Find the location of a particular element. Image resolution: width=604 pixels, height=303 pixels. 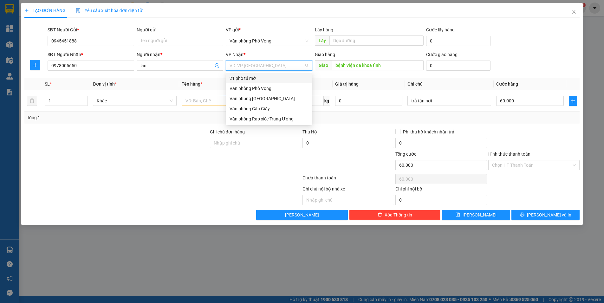

div: Chi phí nội bộ is located at coordinates (441, 190).